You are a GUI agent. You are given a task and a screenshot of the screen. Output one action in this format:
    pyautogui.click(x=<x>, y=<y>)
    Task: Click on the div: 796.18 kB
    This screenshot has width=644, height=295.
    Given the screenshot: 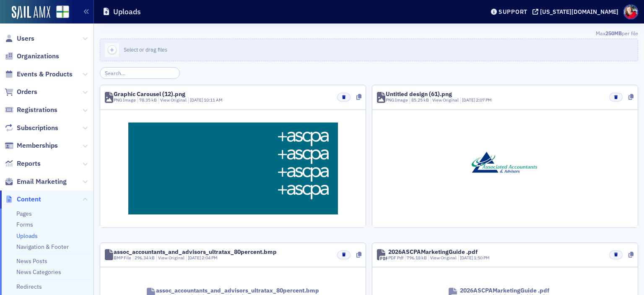 What is the action you would take?
    pyautogui.click(x=416, y=258)
    